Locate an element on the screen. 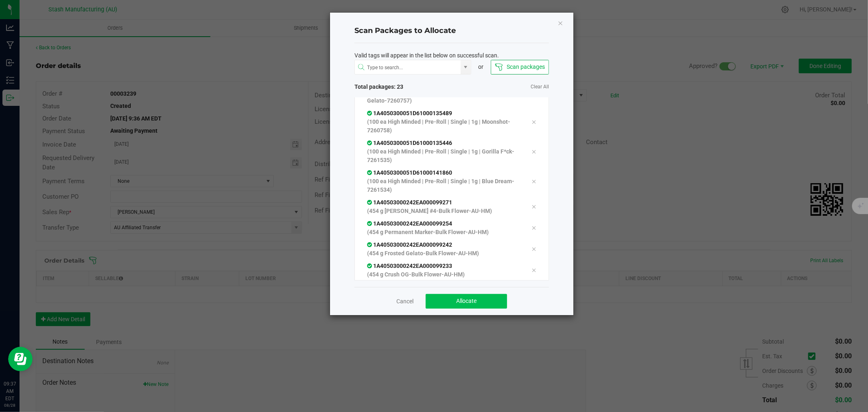 This screenshot has height=412, width=868. h4: Scan Packages to Allocate is located at coordinates (451, 31).